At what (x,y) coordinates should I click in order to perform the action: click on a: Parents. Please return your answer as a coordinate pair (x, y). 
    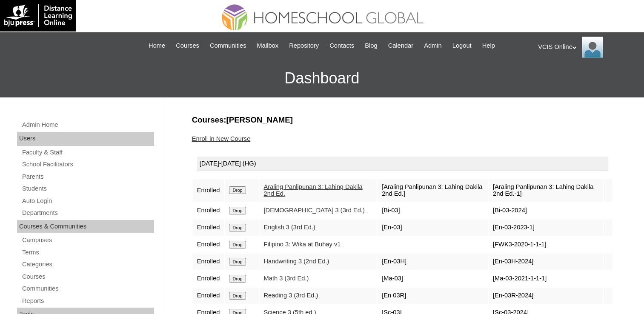
    Looking at the image, I should click on (88, 176).